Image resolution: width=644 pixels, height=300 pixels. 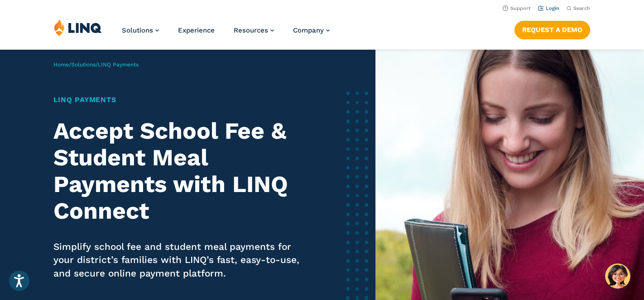 I want to click on a: Company, so click(x=311, y=30).